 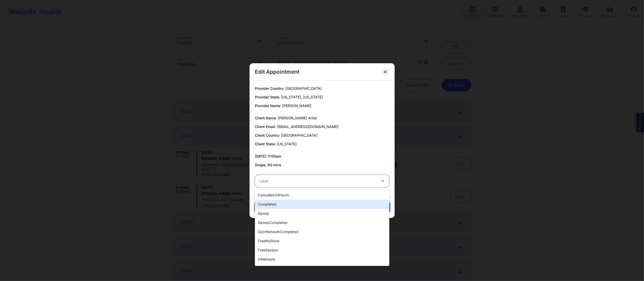 I want to click on p: Provider Name:, so click(x=322, y=106).